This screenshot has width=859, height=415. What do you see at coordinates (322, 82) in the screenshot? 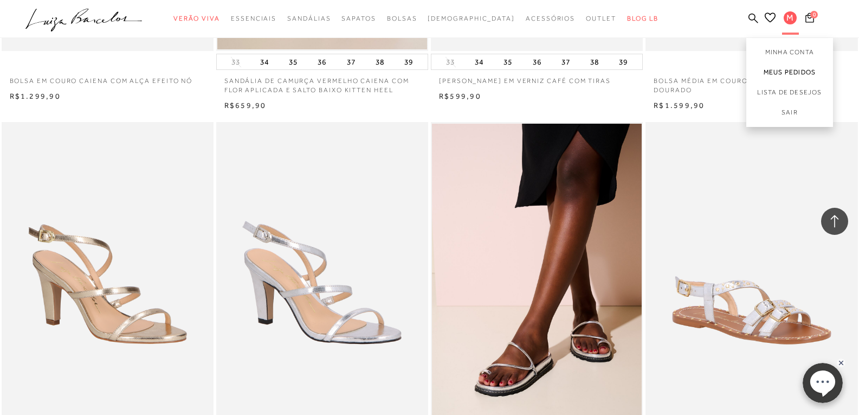
I see `a: SANDÁLIA DE CAMURÇA VERMELHO CAIENA COM FLOR APLICADA E SALTO BAIXO KITTEN HEEL` at bounding box center [322, 82].